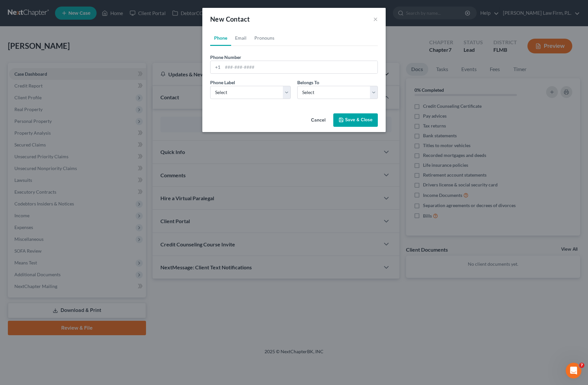 This screenshot has height=385, width=588. Describe the element at coordinates (318, 120) in the screenshot. I see `button: Cancel` at that location.